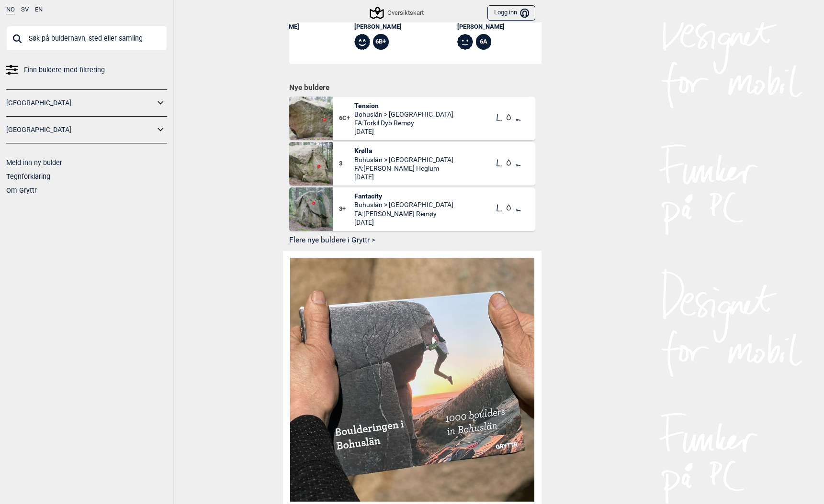 The image size is (824, 504). I want to click on button: Flere nye buldere i Gryttr >, so click(412, 240).